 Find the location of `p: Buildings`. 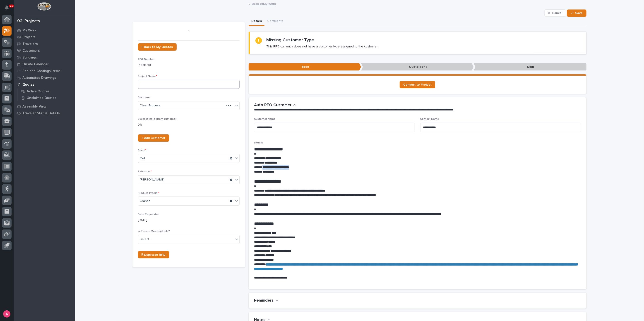

p: Buildings is located at coordinates (30, 58).